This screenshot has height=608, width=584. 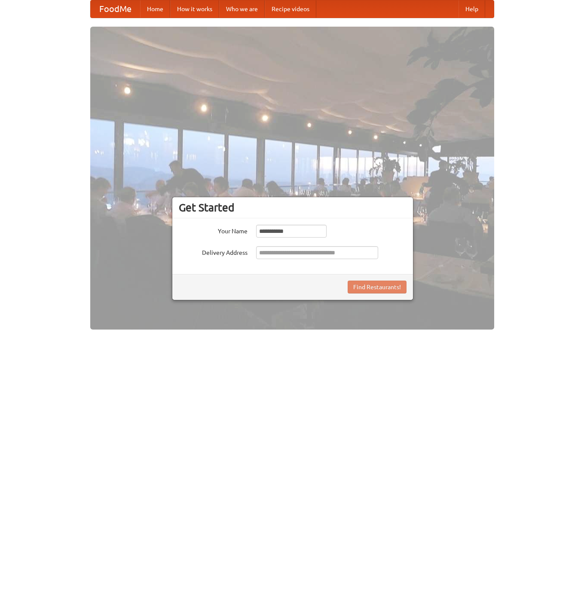 I want to click on a: Who we are, so click(x=242, y=9).